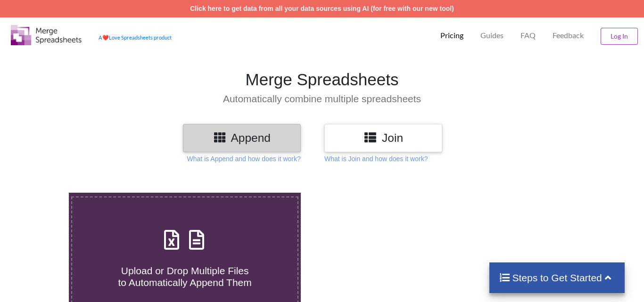 Image resolution: width=644 pixels, height=302 pixels. Describe the element at coordinates (383, 138) in the screenshot. I see `h3: Join` at that location.